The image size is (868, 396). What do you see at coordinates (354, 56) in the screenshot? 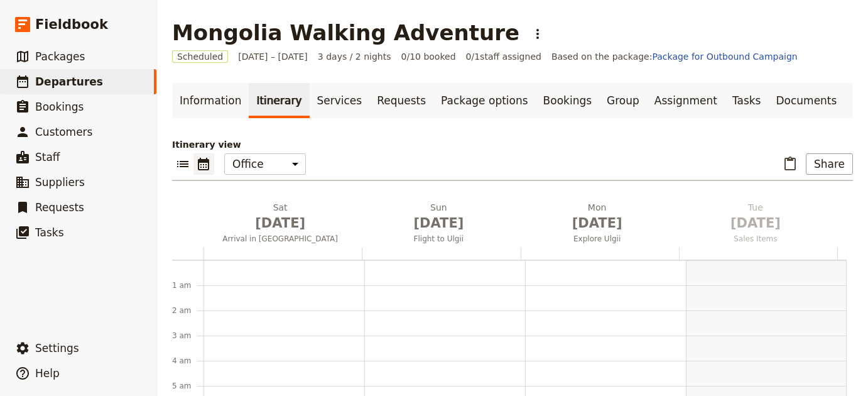
I see `span: 3 days / 2 nights` at bounding box center [354, 56].